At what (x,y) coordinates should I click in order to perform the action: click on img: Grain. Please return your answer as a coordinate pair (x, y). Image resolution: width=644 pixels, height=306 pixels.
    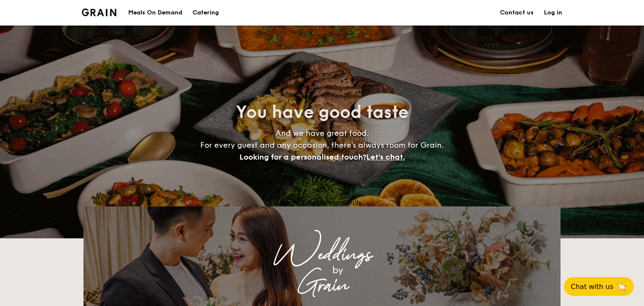
    Looking at the image, I should click on (99, 13).